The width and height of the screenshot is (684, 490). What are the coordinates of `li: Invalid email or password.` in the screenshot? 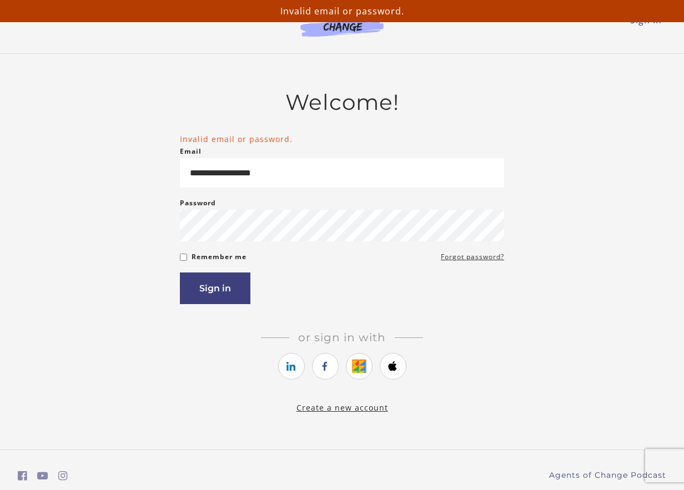 It's located at (342, 139).